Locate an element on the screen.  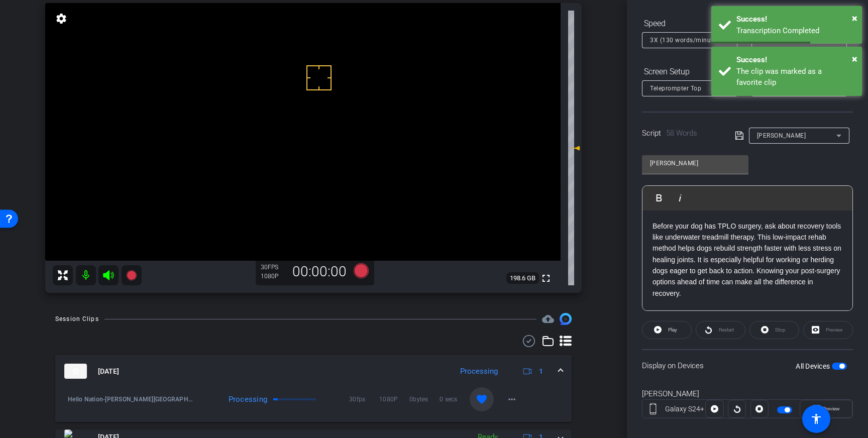
span: 58 Words is located at coordinates (682, 133).